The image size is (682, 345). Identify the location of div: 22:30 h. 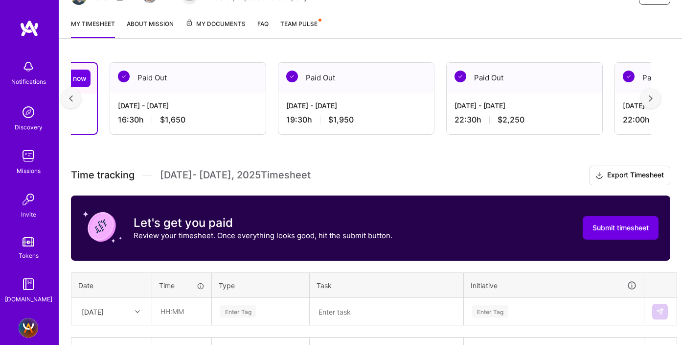
(525, 119).